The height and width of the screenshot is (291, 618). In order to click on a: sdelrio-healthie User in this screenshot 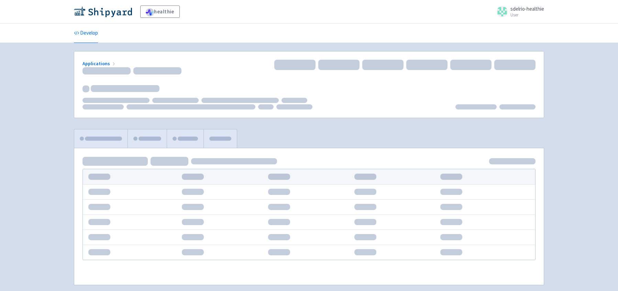, I will do `click(518, 12)`.